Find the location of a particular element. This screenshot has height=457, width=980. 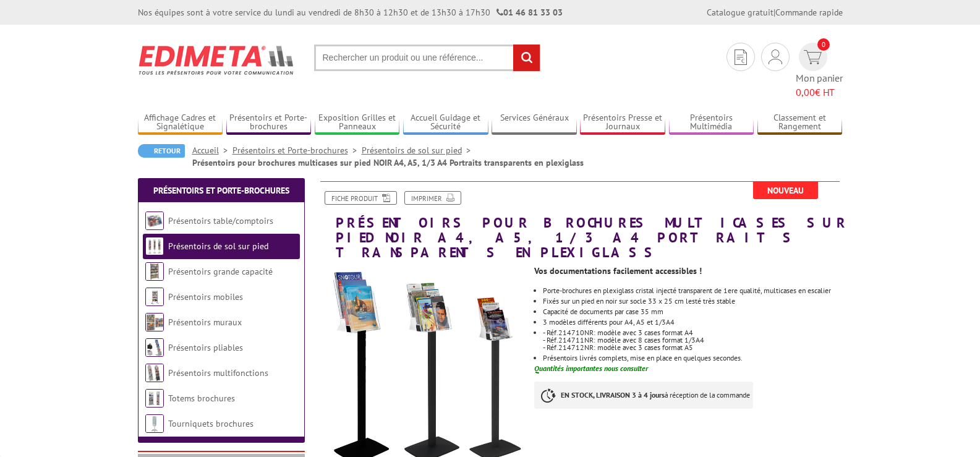

div: Nos équipes sont à votre service du lundi au vendredi de 8h30 à 12h30 et de 13h30 à 17h30 is located at coordinates (350, 13).